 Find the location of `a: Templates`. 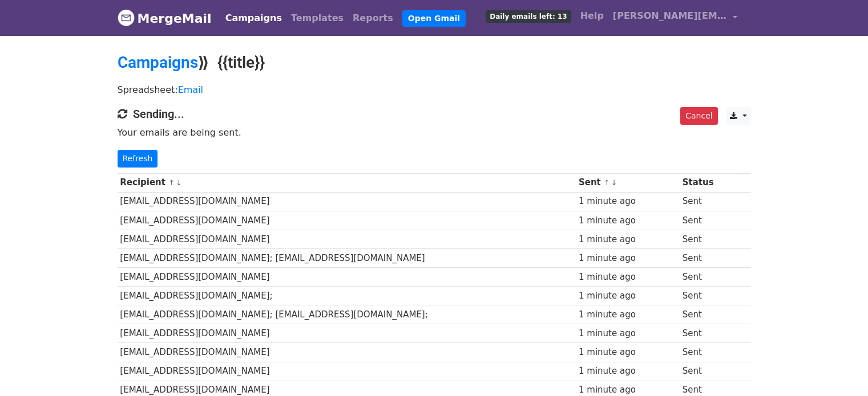

a: Templates is located at coordinates (318, 19).